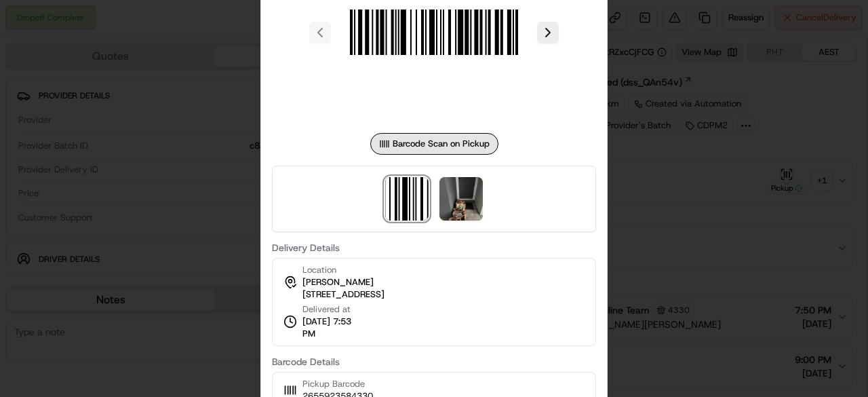  Describe the element at coordinates (434, 361) in the screenshot. I see `label: Barcode Details` at that location.